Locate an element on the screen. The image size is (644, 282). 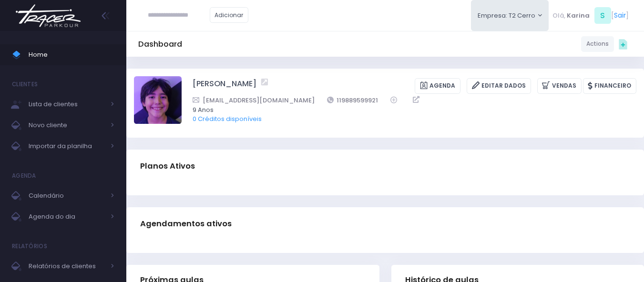
span: Olá, is located at coordinates (559, 15).